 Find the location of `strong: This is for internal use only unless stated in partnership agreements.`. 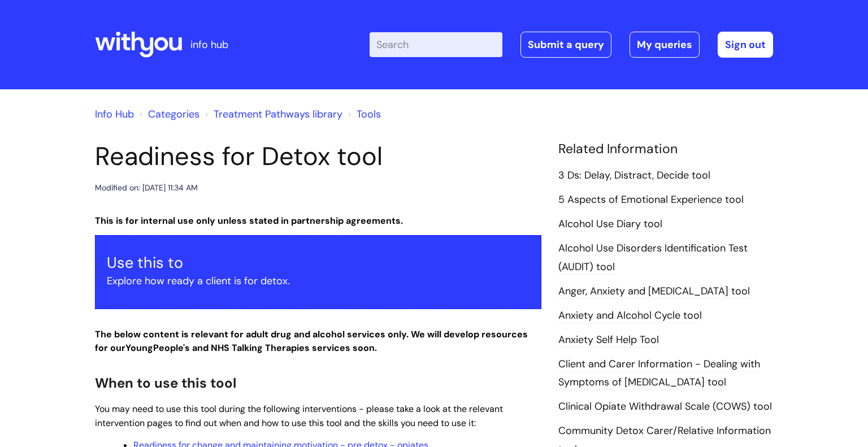

strong: This is for internal use only unless stated in partnership agreements. is located at coordinates (249, 220).